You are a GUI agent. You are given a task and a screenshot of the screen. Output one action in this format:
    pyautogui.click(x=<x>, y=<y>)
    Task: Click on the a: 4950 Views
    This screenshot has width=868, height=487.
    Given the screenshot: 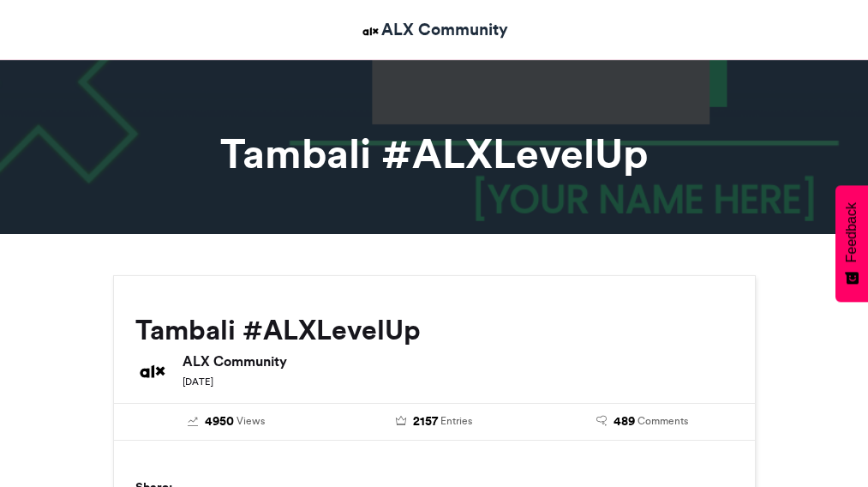 What is the action you would take?
    pyautogui.click(x=226, y=423)
    